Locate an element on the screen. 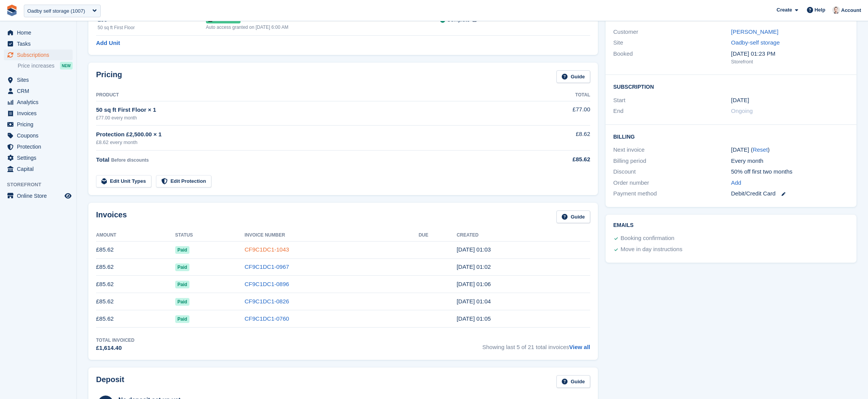 Image resolution: width=868 pixels, height=399 pixels. span: CRM is located at coordinates (40, 91).